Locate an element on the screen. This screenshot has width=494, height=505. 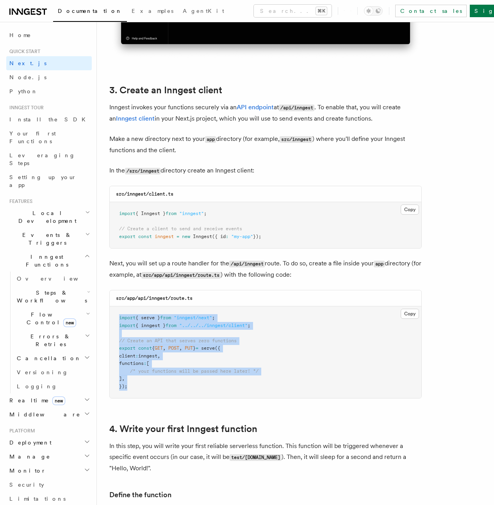
p: In the directory create an Inngest client: is located at coordinates (265, 171).